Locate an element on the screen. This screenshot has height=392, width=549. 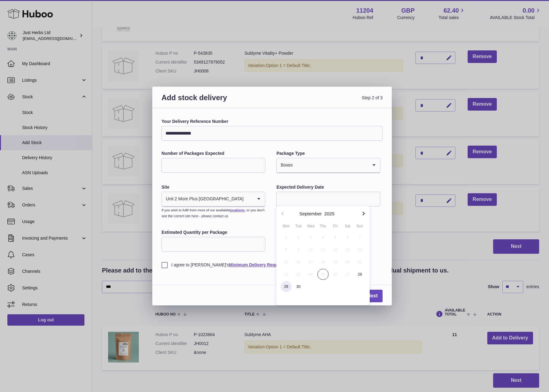
span: 22 is located at coordinates (286, 274).